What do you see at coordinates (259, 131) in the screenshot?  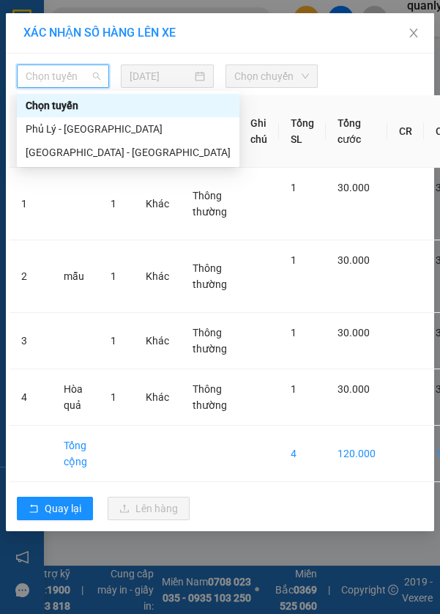 I see `th: Ghi chú` at bounding box center [259, 131].